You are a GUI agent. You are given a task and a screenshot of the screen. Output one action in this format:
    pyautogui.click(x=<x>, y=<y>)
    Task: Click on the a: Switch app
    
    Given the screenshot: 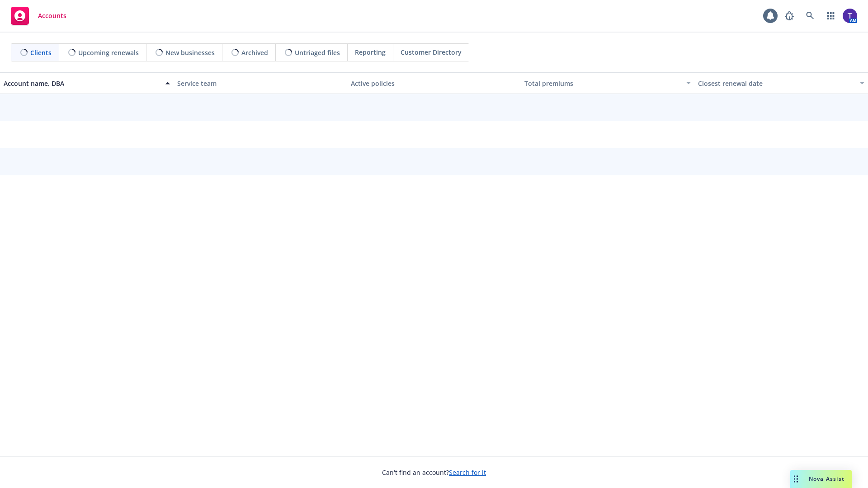 What is the action you would take?
    pyautogui.click(x=831, y=16)
    